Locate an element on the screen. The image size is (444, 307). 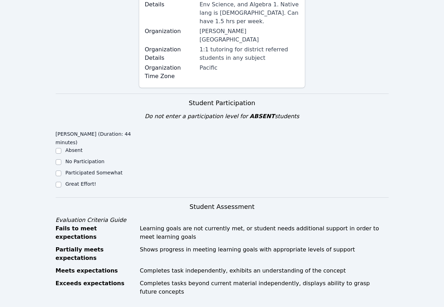
div: Meets expectations is located at coordinates (95, 271).